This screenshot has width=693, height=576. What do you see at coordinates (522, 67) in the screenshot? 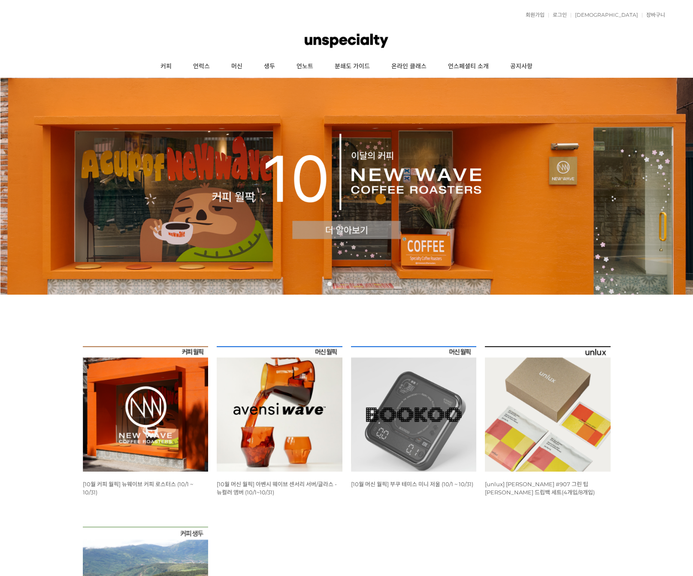
I see `a: 공지사항` at bounding box center [522, 67].